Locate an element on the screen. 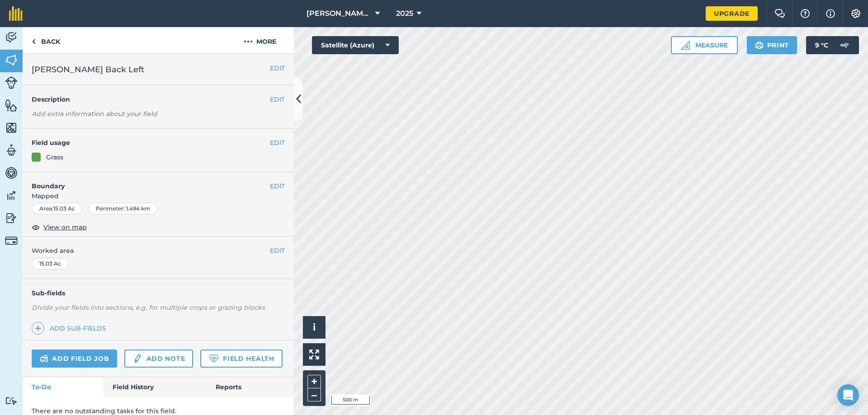 This screenshot has height=415, width=868. img: svg+xml;base64,PHN2ZyB4bWxucz0iaHR0cDovL3d3dy53My5vcmcvMjAwMC9zdmciIHdpZHRoPSIxNCIgaGVpZ2h0PSIyNC... is located at coordinates (38, 328).